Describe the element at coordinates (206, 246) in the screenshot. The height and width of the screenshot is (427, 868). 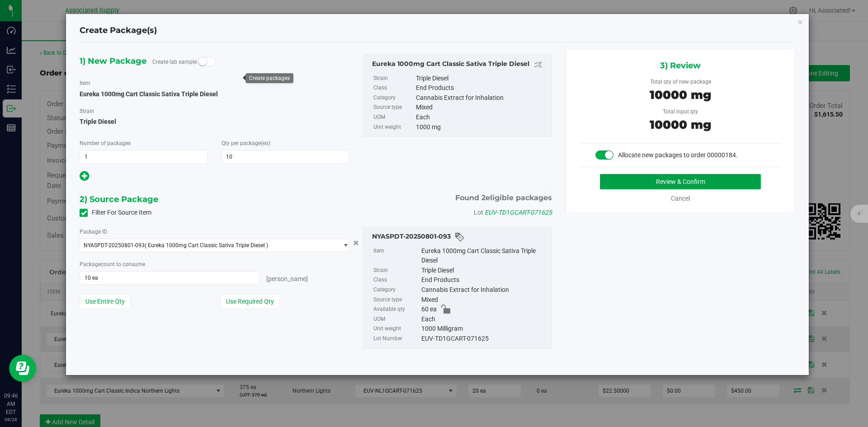
I see `span: ( Eureka 1000mg Cart Classic Sativa Triple Diesel )` at that location.